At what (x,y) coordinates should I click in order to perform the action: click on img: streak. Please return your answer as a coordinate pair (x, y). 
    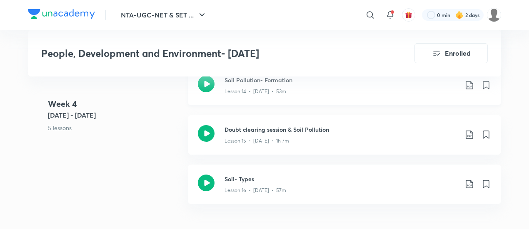
    Looking at the image, I should click on (459, 15).